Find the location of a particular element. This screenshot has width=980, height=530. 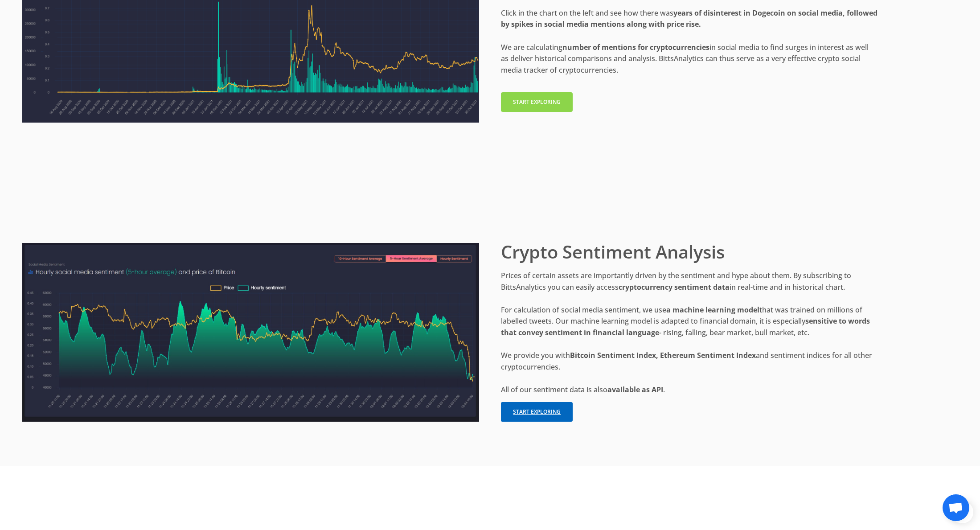

b: cryptocurrency sentiment data is located at coordinates (674, 287).